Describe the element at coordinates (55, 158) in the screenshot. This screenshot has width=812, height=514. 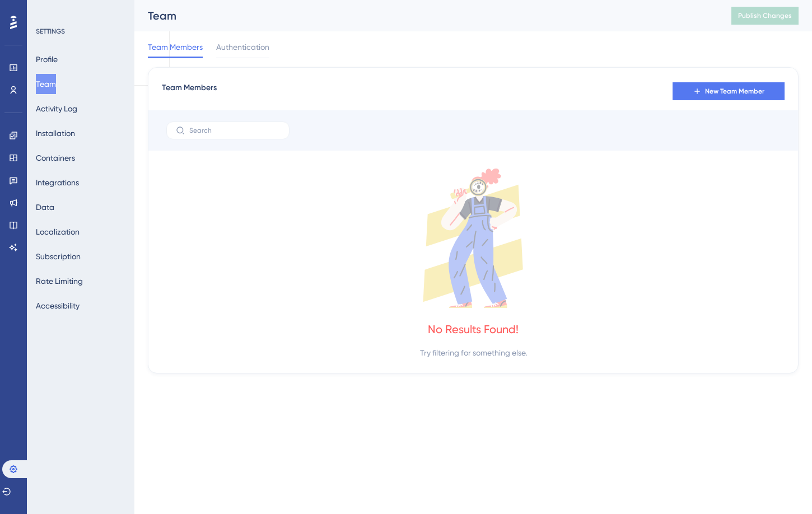
I see `button: Containers` at that location.